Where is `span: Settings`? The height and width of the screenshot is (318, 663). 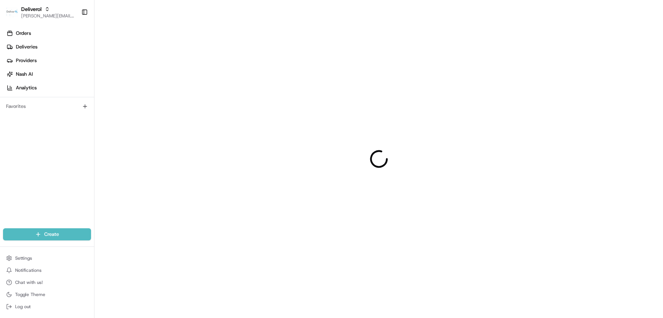
span: Settings is located at coordinates (23, 258).